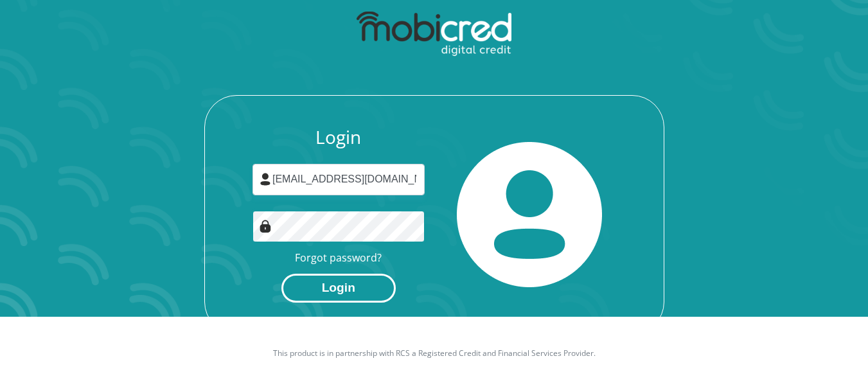 Image resolution: width=868 pixels, height=390 pixels. I want to click on img: user-icon image, so click(265, 180).